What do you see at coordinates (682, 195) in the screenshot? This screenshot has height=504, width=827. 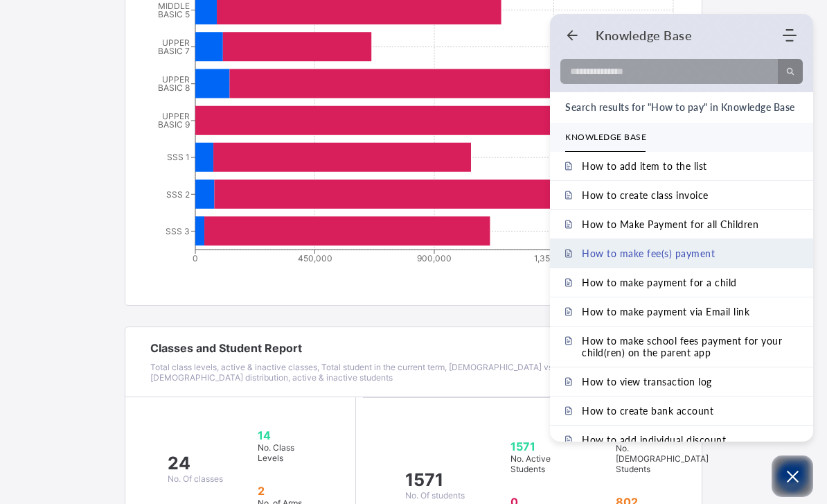 I see `a: How to create class invoice` at bounding box center [682, 195].